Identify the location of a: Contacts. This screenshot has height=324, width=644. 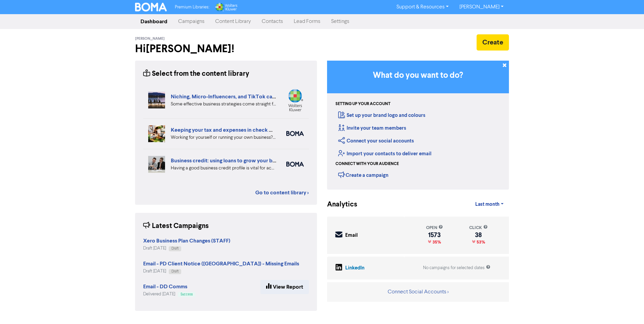
(272, 22).